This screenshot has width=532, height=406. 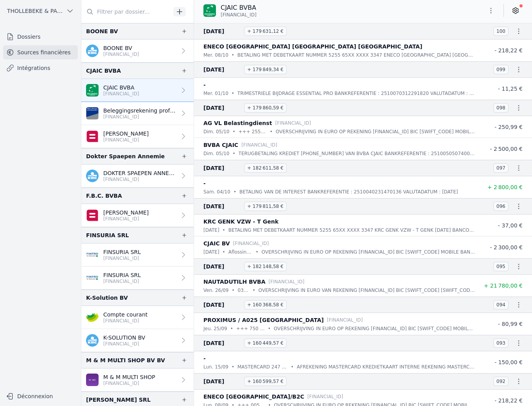 I want to click on a: Dossiers, so click(x=40, y=37).